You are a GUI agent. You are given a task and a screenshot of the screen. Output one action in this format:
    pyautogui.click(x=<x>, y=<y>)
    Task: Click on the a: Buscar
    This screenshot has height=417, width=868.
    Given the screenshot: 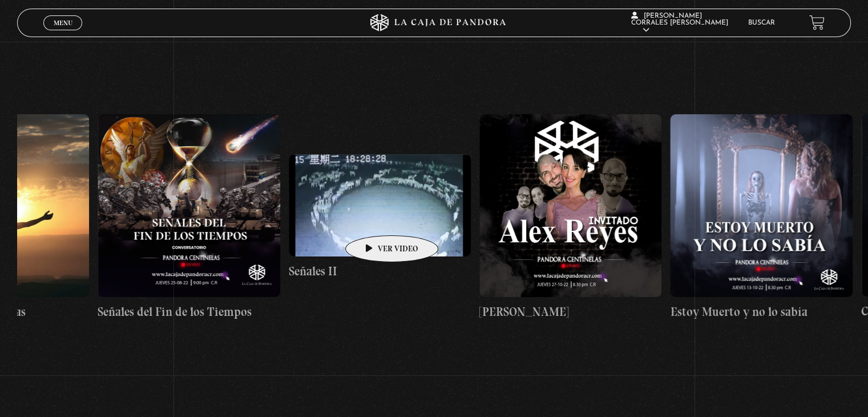 What is the action you would take?
    pyautogui.click(x=762, y=23)
    